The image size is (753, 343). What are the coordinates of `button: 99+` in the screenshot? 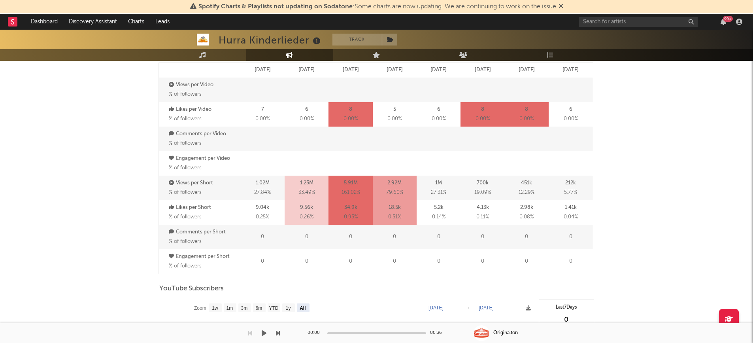 It's located at (723, 22).